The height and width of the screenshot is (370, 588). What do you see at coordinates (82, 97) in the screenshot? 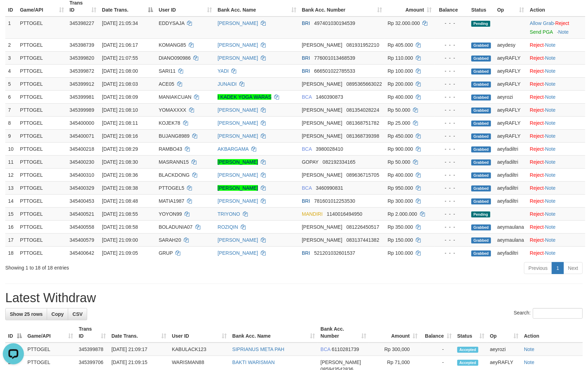
I see `span: 345399981` at bounding box center [82, 97].